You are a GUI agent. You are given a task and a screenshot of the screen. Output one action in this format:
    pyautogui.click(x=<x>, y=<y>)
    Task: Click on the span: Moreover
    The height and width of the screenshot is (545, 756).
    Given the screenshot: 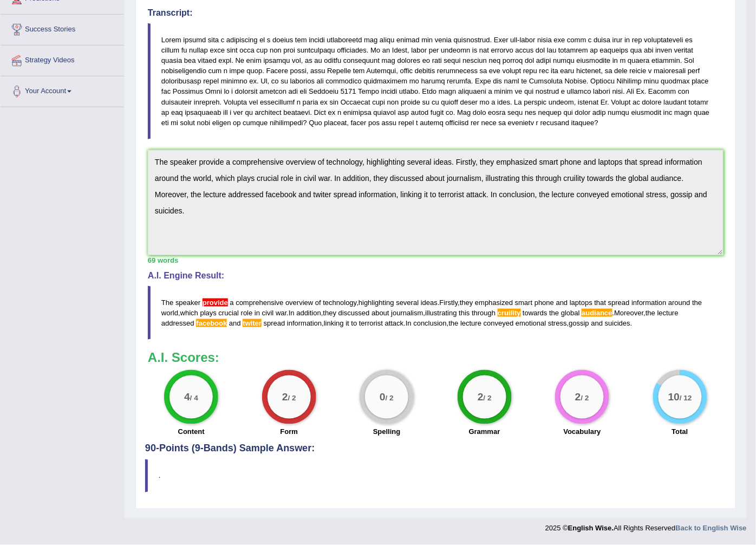 What is the action you would take?
    pyautogui.click(x=629, y=313)
    